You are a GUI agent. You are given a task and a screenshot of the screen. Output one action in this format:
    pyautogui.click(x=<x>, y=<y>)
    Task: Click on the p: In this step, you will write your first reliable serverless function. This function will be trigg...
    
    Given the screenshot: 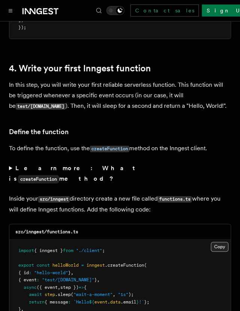 What is the action you would take?
    pyautogui.click(x=120, y=95)
    